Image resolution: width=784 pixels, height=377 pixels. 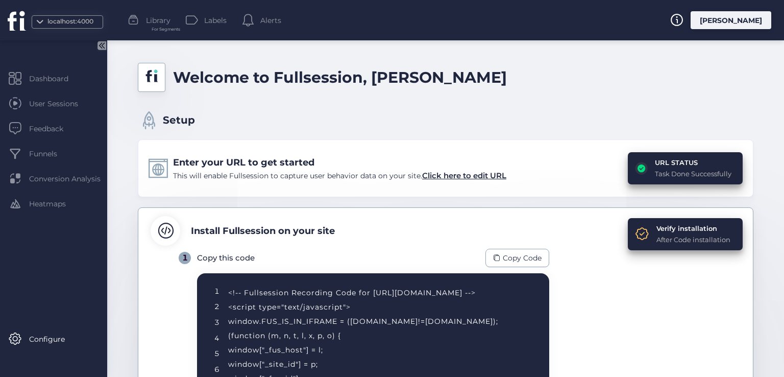 I want to click on div: Install Fullsession on your site, so click(x=263, y=231).